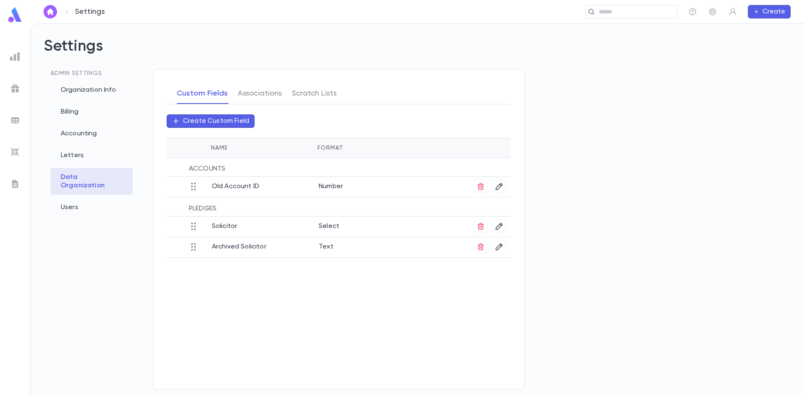 This screenshot has width=804, height=396. I want to click on p: Old Account ID, so click(265, 185).